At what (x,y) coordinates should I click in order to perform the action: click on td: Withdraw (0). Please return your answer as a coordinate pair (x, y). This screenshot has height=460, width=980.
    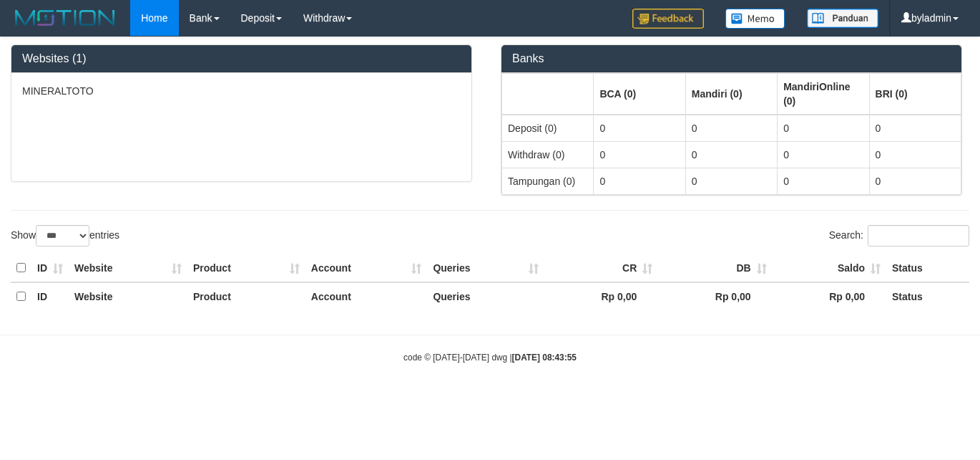
    Looking at the image, I should click on (548, 154).